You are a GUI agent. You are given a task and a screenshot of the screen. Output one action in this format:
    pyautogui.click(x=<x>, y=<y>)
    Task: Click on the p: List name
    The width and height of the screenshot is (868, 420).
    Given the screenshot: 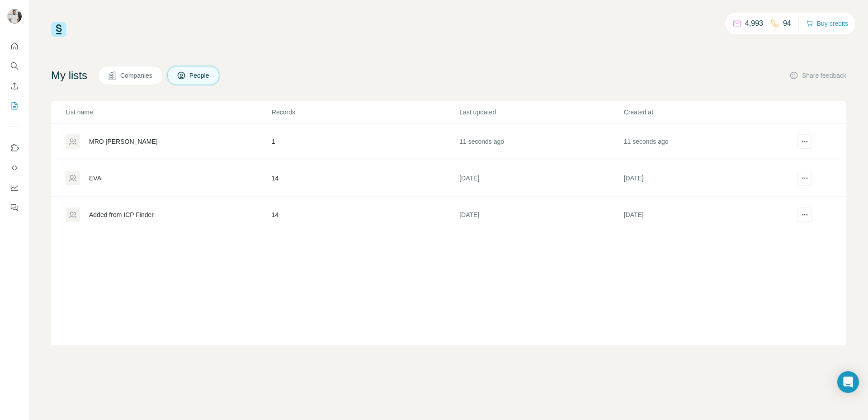 What is the action you would take?
    pyautogui.click(x=168, y=112)
    